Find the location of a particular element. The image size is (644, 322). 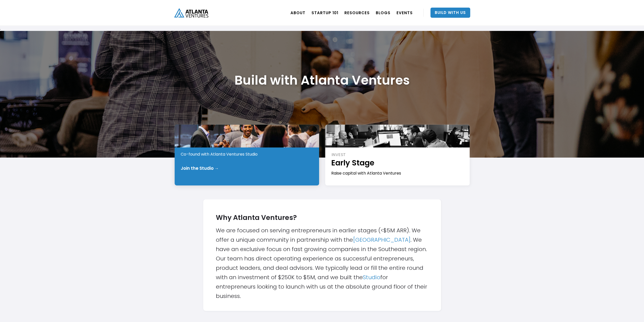

a: INVESTEarly StageRaise capital with Atlanta Ventures is located at coordinates (397, 155).